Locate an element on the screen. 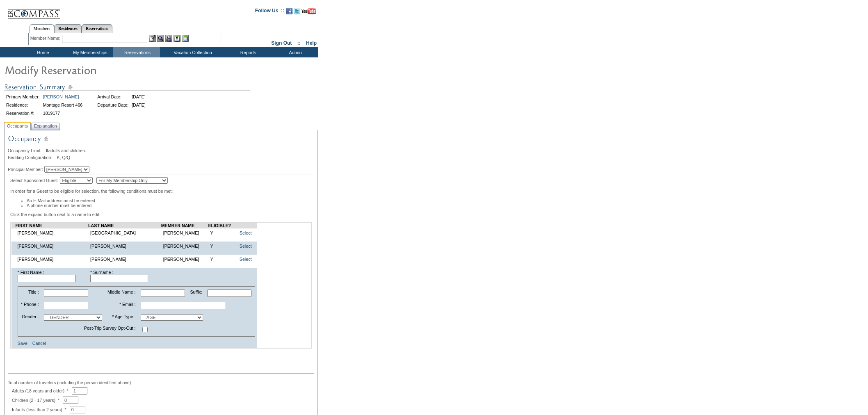 The width and height of the screenshot is (868, 415). td: Residence: is located at coordinates (23, 105).